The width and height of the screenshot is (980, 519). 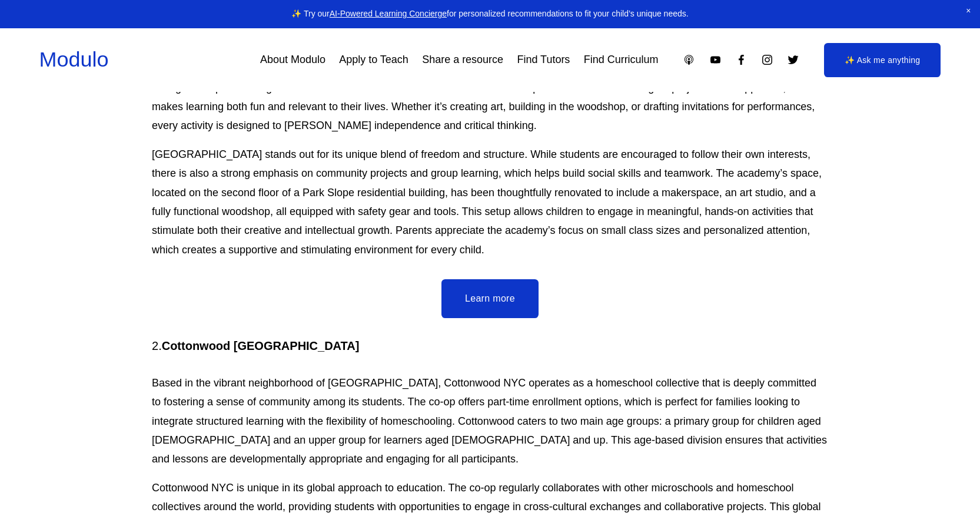 I want to click on a: Apply to Teach, so click(x=373, y=60).